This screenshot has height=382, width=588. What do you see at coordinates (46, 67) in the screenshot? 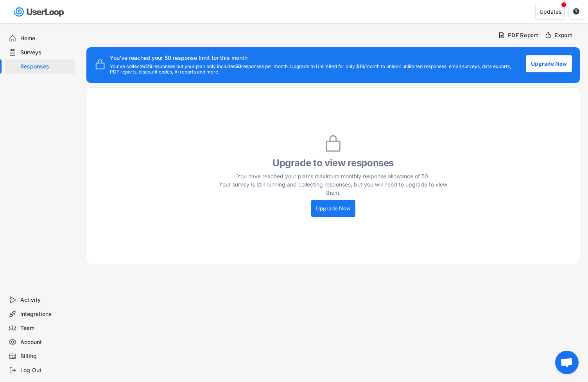
I see `div: Responses` at bounding box center [46, 67].